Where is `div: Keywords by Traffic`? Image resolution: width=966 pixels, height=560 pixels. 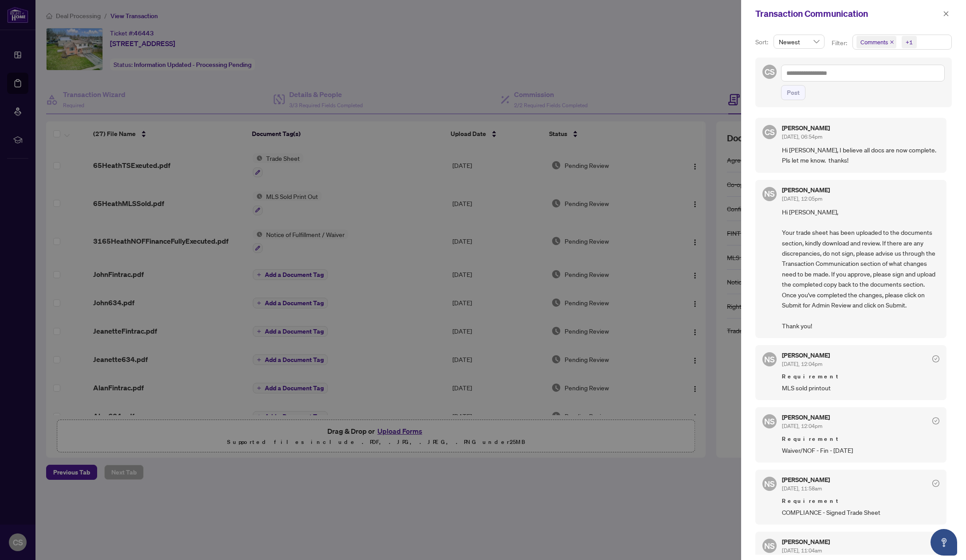 div: Keywords by Traffic is located at coordinates (124, 55).